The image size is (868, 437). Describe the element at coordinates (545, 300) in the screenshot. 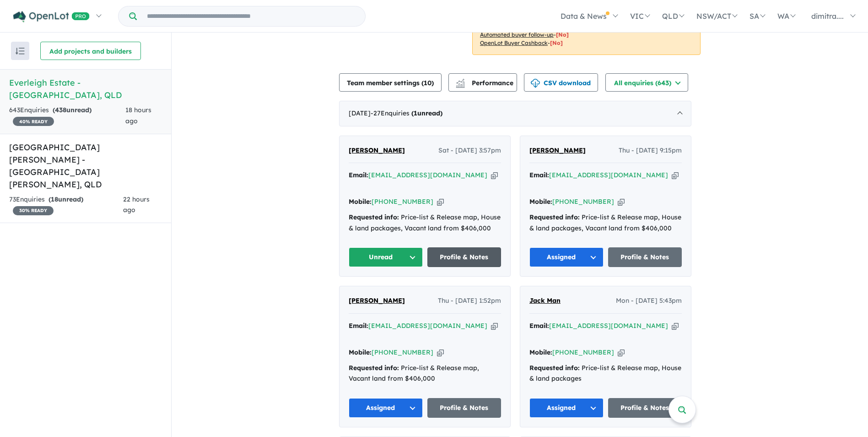

I see `span: Jack Man` at that location.